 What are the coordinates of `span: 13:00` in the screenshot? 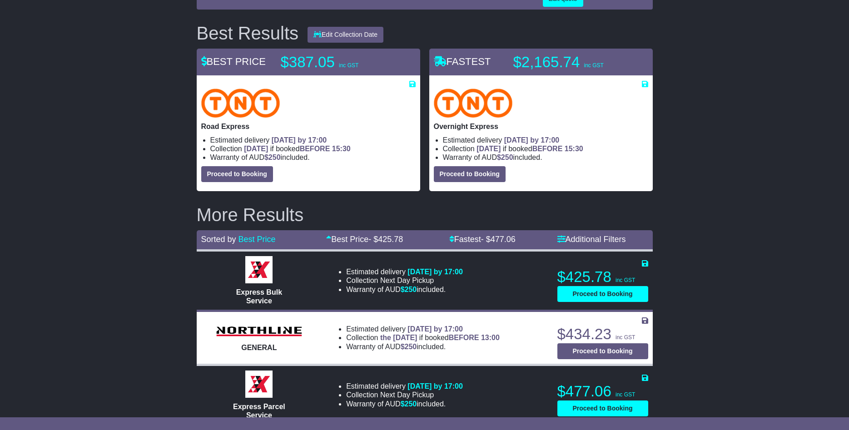 It's located at (490, 338).